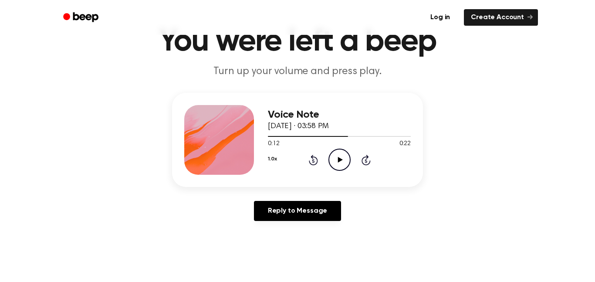 This screenshot has height=282, width=595. What do you see at coordinates (273, 144) in the screenshot?
I see `span: 0:12` at bounding box center [273, 144].